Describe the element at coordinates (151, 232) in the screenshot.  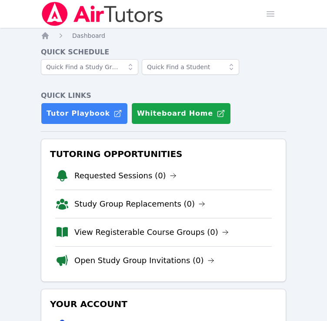
I see `a: View Registerable Course Groups (0)` at that location.